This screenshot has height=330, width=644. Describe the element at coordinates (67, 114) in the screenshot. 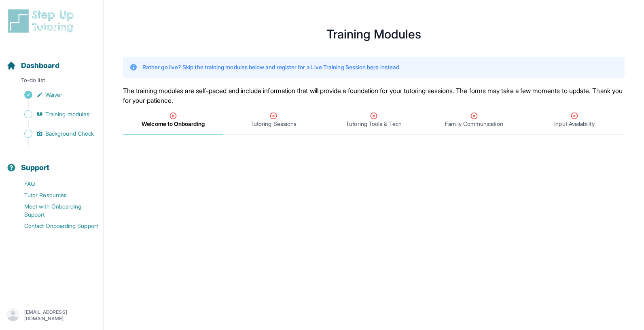

I see `span: Training modules` at that location.